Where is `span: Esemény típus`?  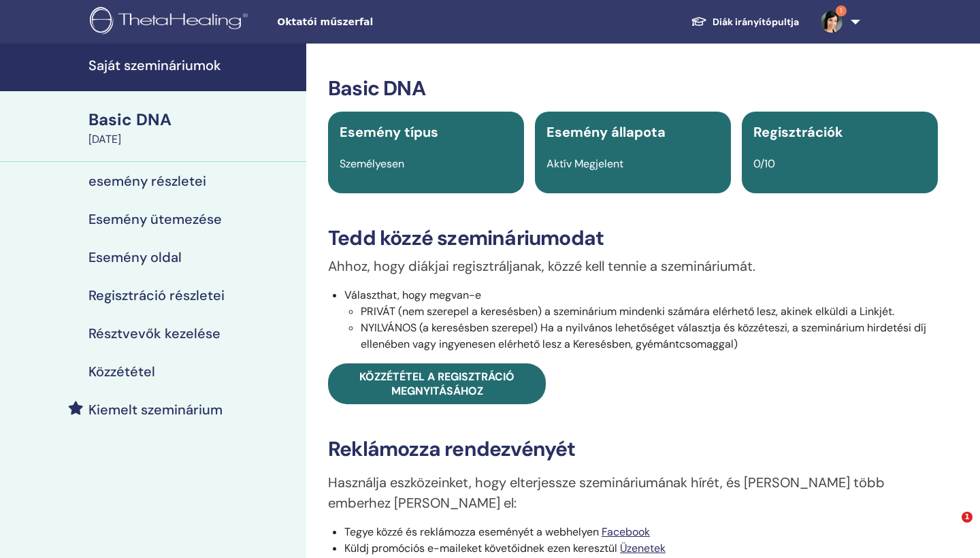
span: Esemény típus is located at coordinates (388, 132).